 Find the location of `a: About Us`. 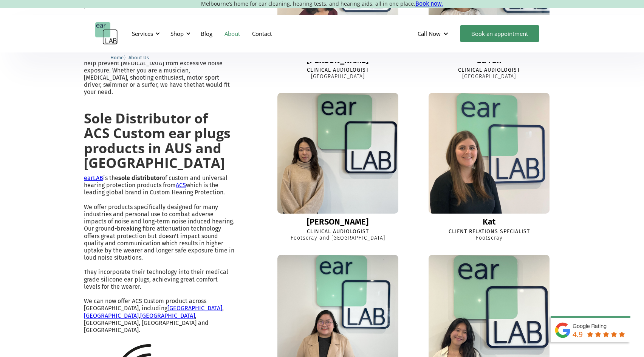

a: About Us is located at coordinates (139, 57).